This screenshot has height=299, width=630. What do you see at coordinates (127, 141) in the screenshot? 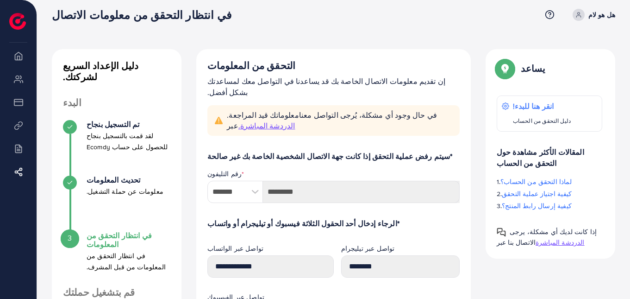
I see `font: لقد قمت بالتسجيل بنجاح للحصول على حساب Ecomdy` at bounding box center [127, 141].